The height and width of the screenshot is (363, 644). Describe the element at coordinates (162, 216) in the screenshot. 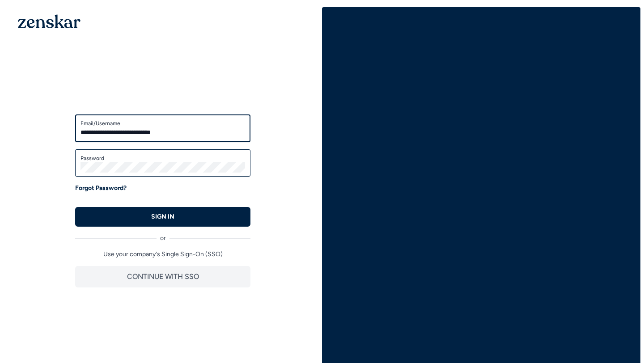

I see `button: SIGN IN` at that location.